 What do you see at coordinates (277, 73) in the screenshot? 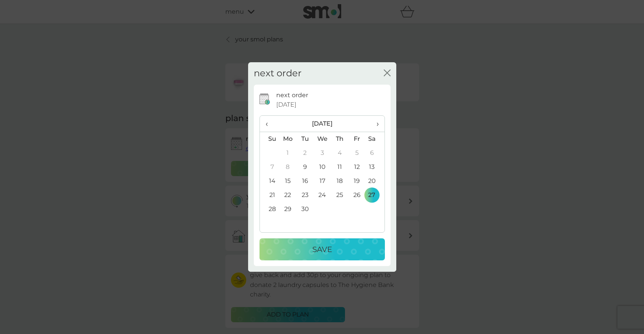
I see `h2: next order` at bounding box center [277, 73].